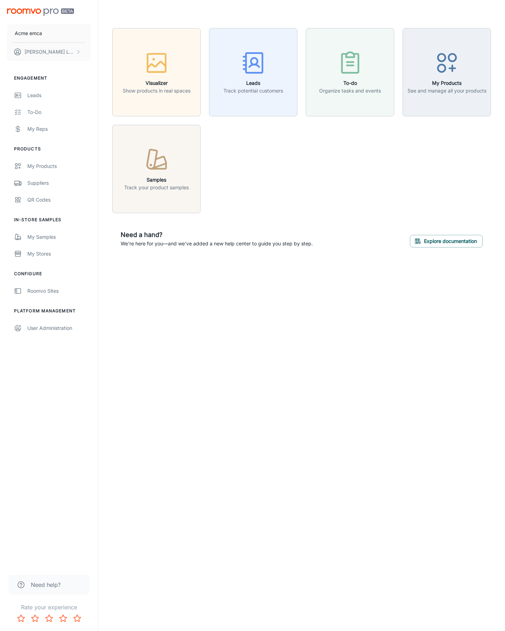 The image size is (505, 631). I want to click on img: Roomvo PRO Beta, so click(40, 12).